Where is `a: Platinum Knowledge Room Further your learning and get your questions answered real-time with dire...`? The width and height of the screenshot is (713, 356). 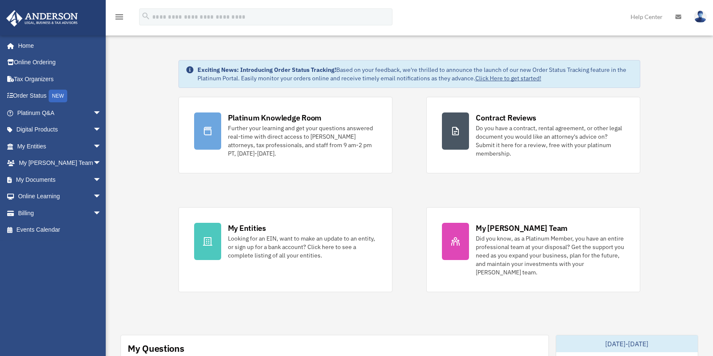
a: Platinum Knowledge Room Further your learning and get your questions answered real-time with dire... is located at coordinates (285, 135).